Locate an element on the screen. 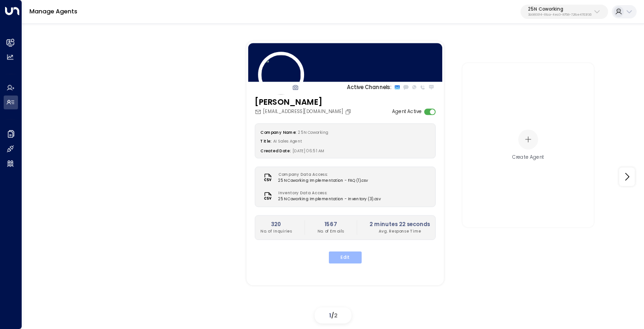 The height and width of the screenshot is (329, 644). span: 25N Coworking Implementation - FAQ (1).csv is located at coordinates (323, 180).